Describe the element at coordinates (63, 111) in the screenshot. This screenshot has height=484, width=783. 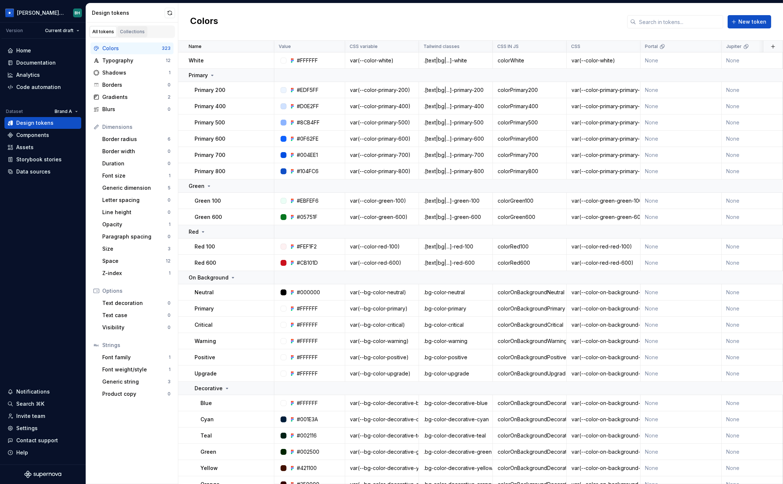
I see `span: Brand A` at that location.